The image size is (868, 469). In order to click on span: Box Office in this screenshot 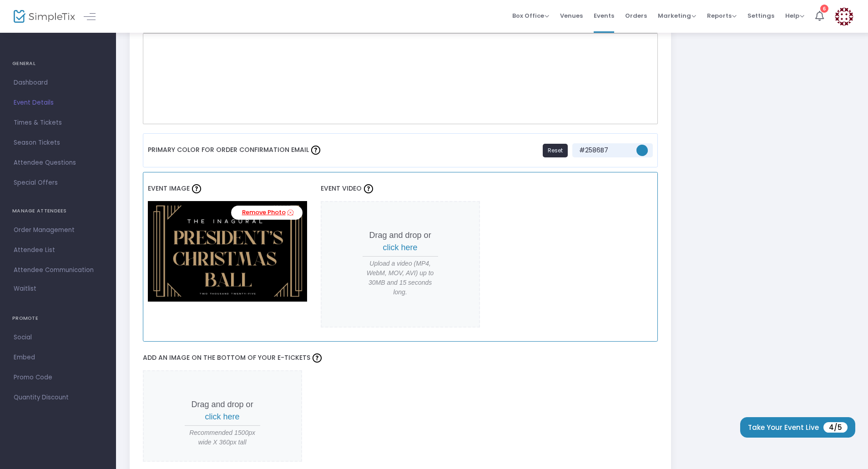, I will do `click(530, 15)`.